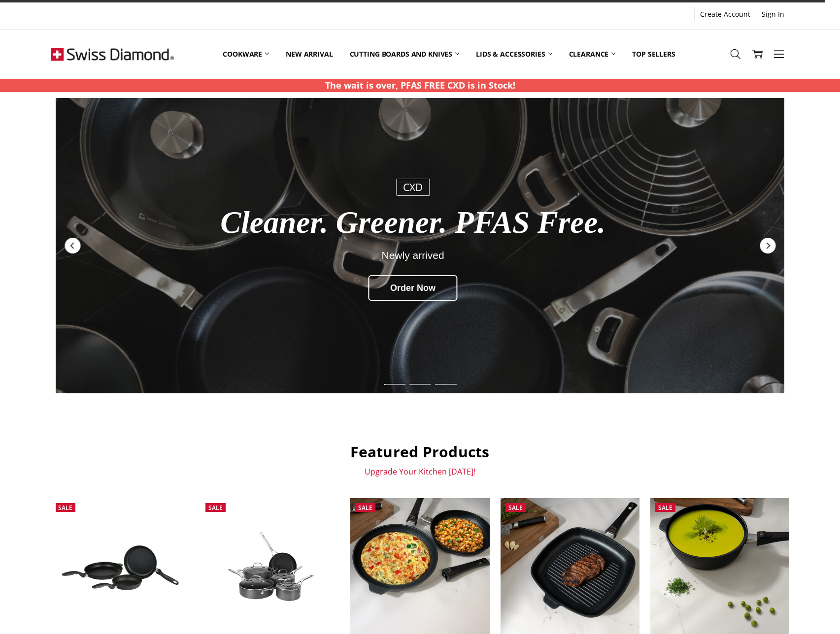 The height and width of the screenshot is (634, 840). What do you see at coordinates (592, 54) in the screenshot?
I see `a: Clearance` at bounding box center [592, 54].